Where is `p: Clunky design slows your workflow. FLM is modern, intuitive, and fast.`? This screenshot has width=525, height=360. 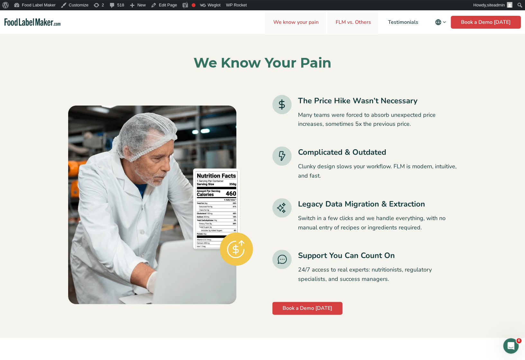
p: Clunky design slows your workflow. FLM is modern, intuitive, and fast. is located at coordinates (378, 171).